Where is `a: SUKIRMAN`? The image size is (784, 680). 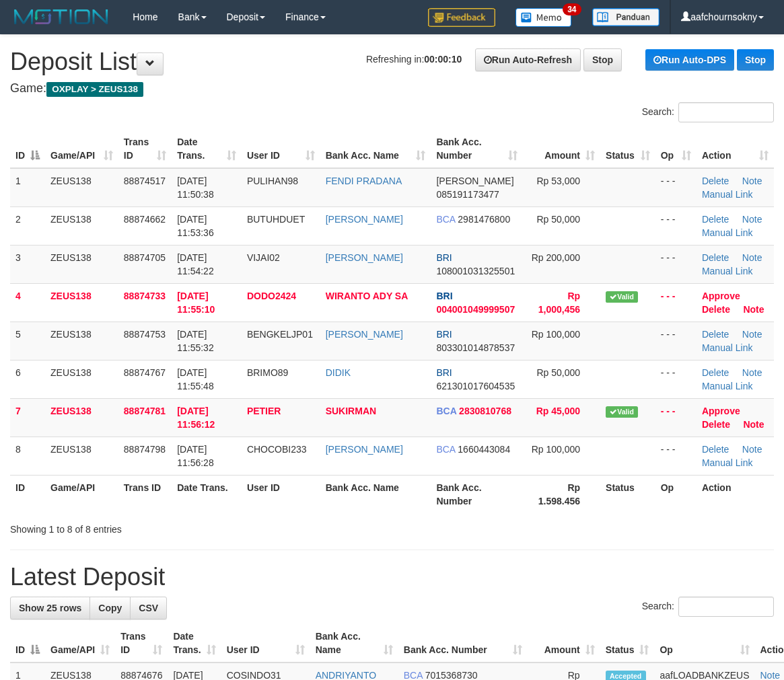 a: SUKIRMAN is located at coordinates (351, 411).